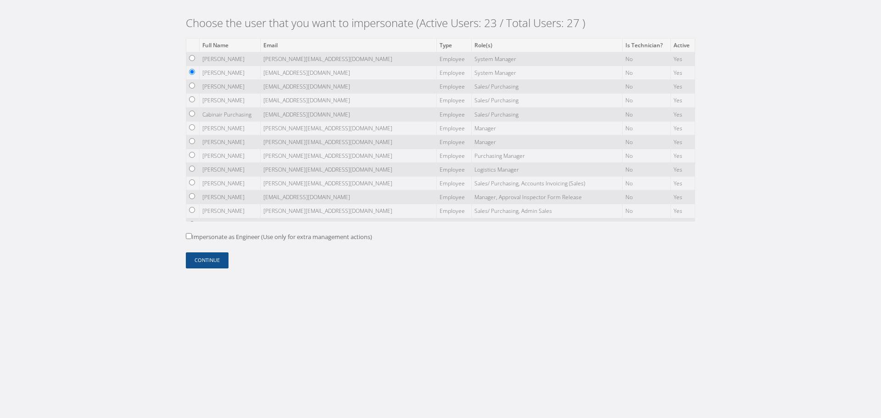 Image resolution: width=881 pixels, height=418 pixels. Describe the element at coordinates (683, 45) in the screenshot. I see `th: Active` at that location.